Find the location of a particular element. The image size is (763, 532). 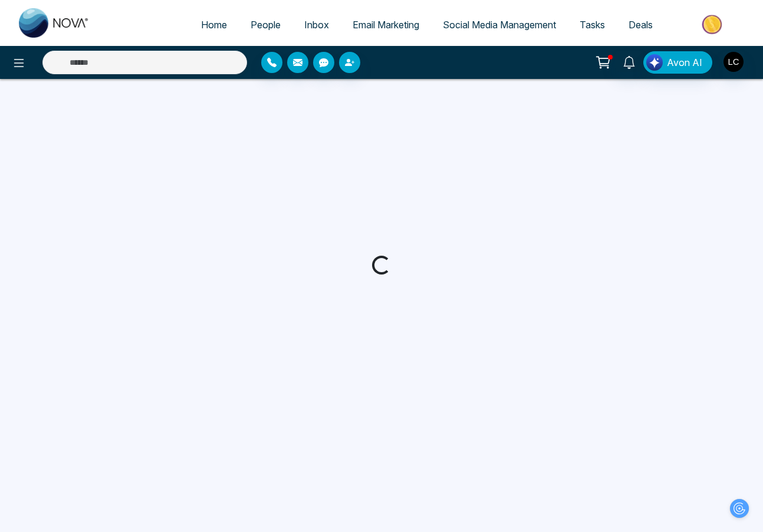

img: Nova CRM Logo is located at coordinates (54, 23).